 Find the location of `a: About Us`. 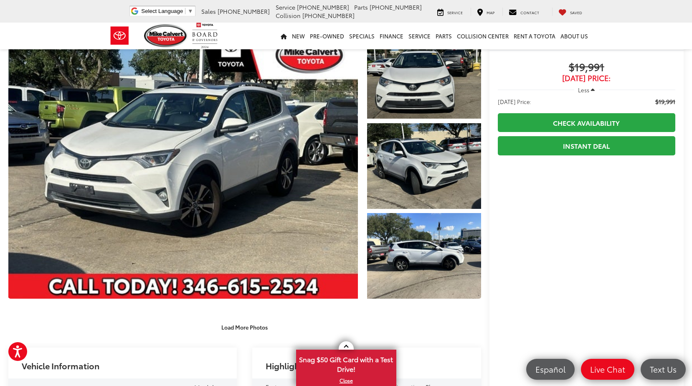

a: About Us is located at coordinates (574, 36).